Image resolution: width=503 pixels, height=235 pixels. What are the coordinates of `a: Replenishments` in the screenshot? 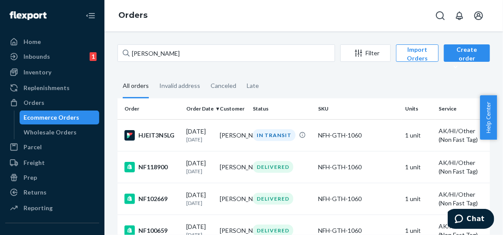 It's located at (52, 88).